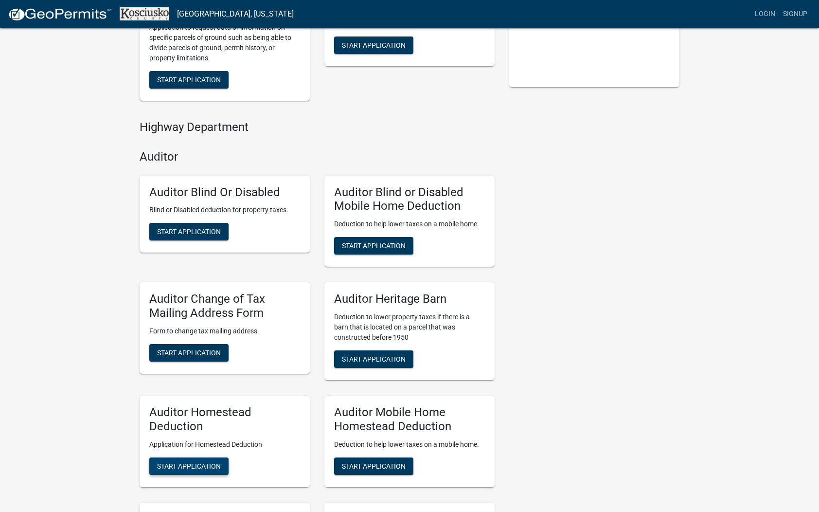 This screenshot has width=819, height=512. I want to click on p: Form to change tax mailing address, so click(225, 331).